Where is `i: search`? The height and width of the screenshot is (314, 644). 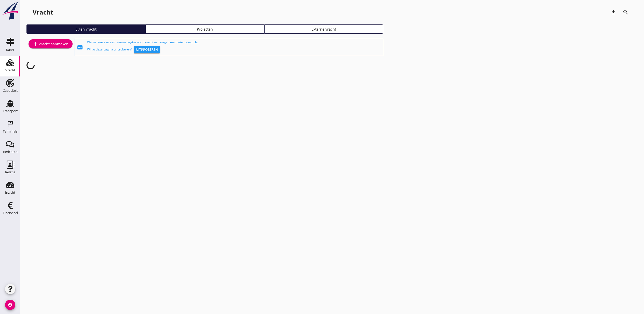
i: search is located at coordinates (626, 12).